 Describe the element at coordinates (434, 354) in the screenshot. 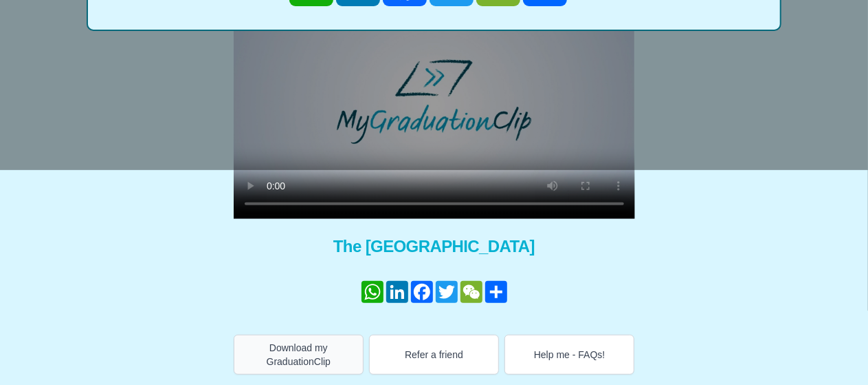

I see `button: Refer a friend` at that location.